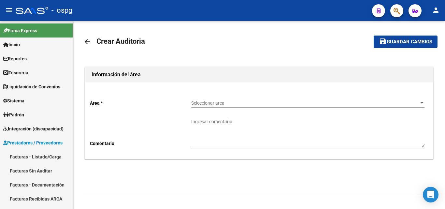 Image resolution: width=445 pixels, height=209 pixels. Describe the element at coordinates (9, 10) in the screenshot. I see `mat-icon: menu` at that location.